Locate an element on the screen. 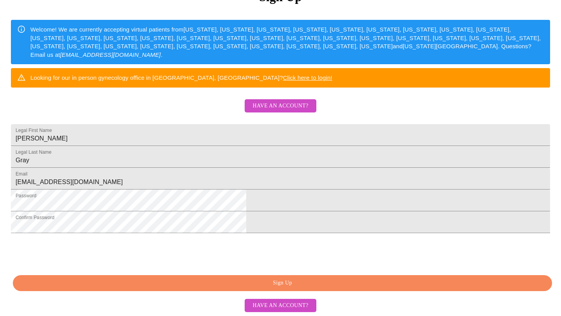  button: Sign Up is located at coordinates (283, 283).